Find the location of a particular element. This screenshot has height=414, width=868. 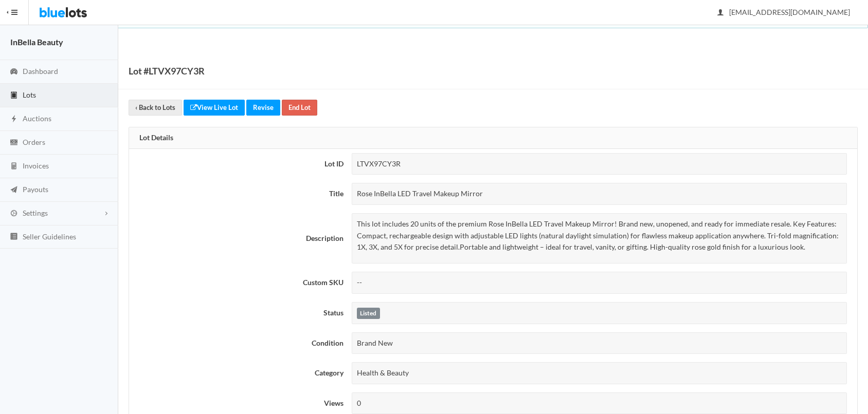

ion-icon: calculator is located at coordinates (14, 166).